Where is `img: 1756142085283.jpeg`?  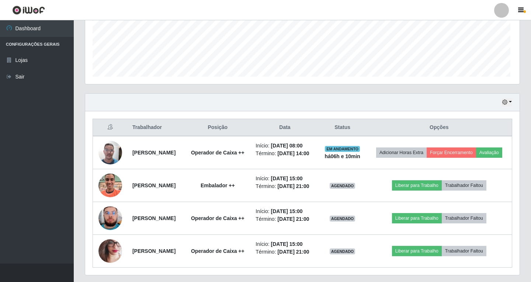 img: 1756142085283.jpeg is located at coordinates (110, 251).